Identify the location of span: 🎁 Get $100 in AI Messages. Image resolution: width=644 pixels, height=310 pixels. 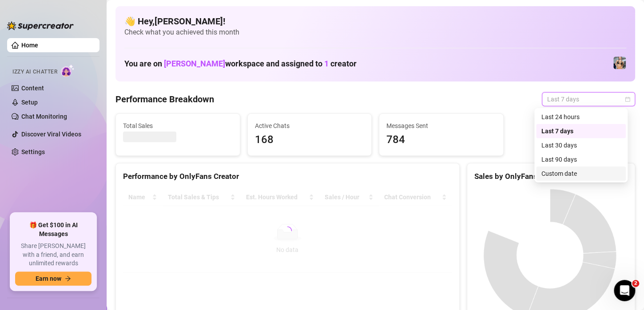
(53, 230).